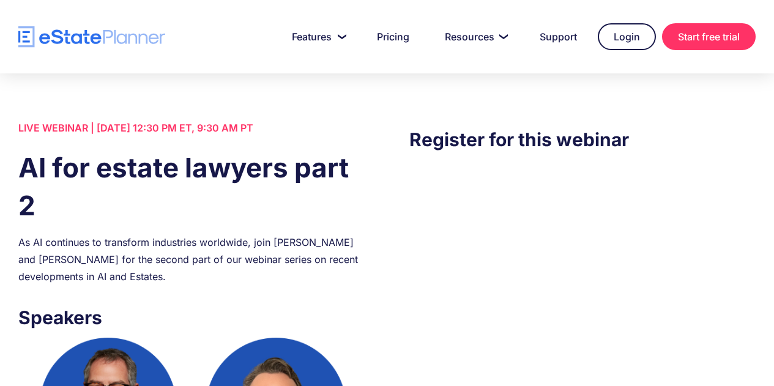  I want to click on a: Pricing, so click(393, 37).